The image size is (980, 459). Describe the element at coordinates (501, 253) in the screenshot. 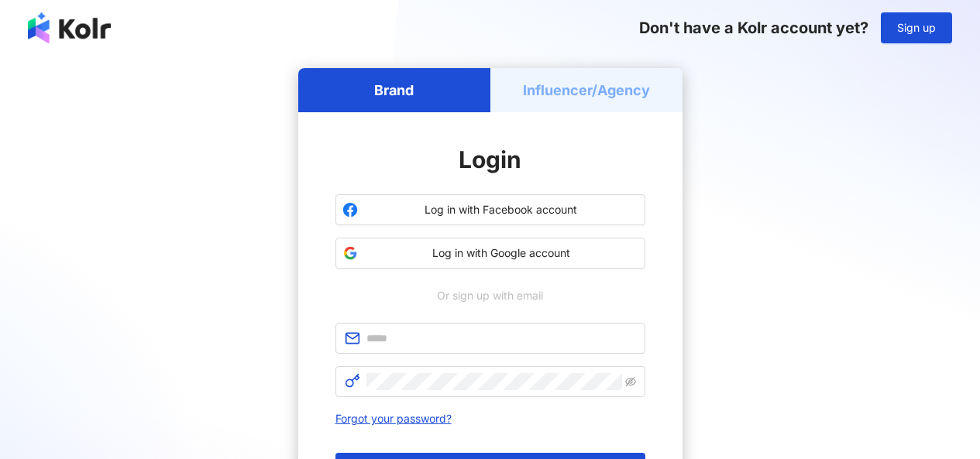

I see `span: Log in with Google account` at that location.